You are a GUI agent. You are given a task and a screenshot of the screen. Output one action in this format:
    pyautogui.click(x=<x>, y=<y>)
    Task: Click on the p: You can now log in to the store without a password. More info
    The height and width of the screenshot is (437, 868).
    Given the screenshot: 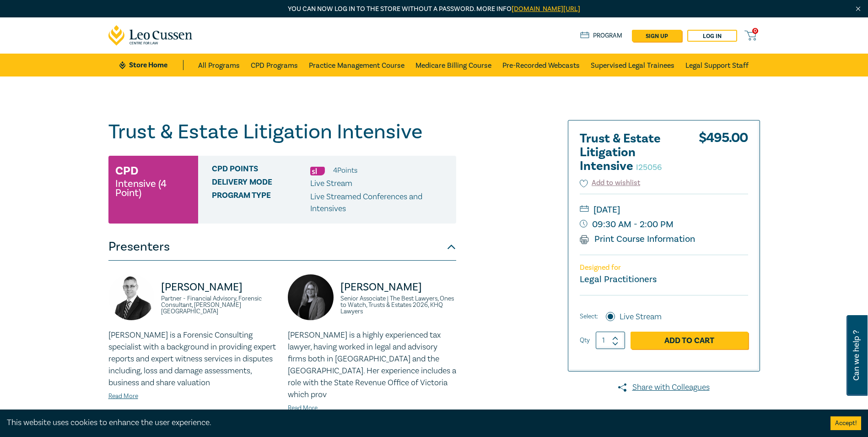 What is the action you would take?
    pyautogui.click(x=434, y=9)
    